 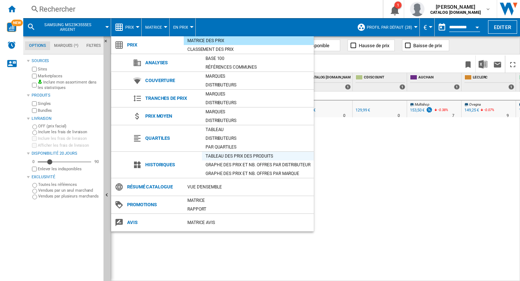 What do you see at coordinates (172, 63) in the screenshot?
I see `span: Analyses` at bounding box center [172, 63].